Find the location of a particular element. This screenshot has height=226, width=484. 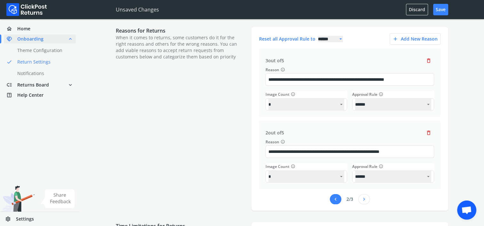

span: handshake is located at coordinates (12, 39).